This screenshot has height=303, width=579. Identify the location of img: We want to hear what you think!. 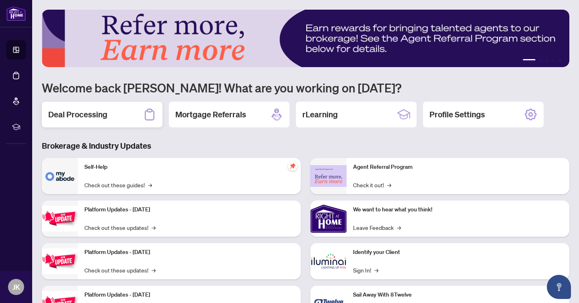
(328, 219).